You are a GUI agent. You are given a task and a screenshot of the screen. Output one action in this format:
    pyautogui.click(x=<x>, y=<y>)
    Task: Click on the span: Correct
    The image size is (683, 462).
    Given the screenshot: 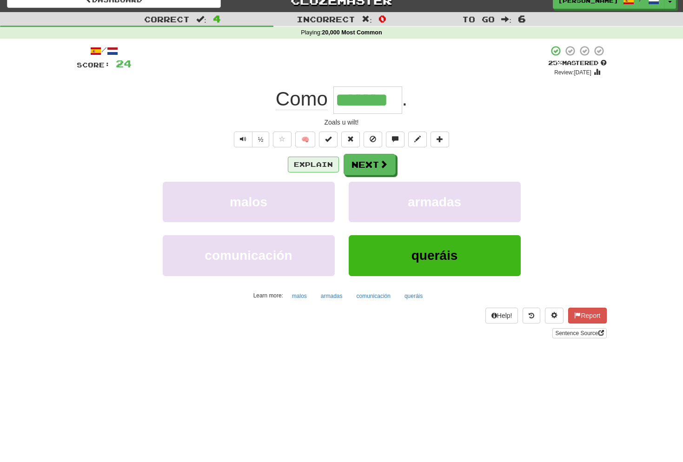 What is the action you would take?
    pyautogui.click(x=167, y=19)
    